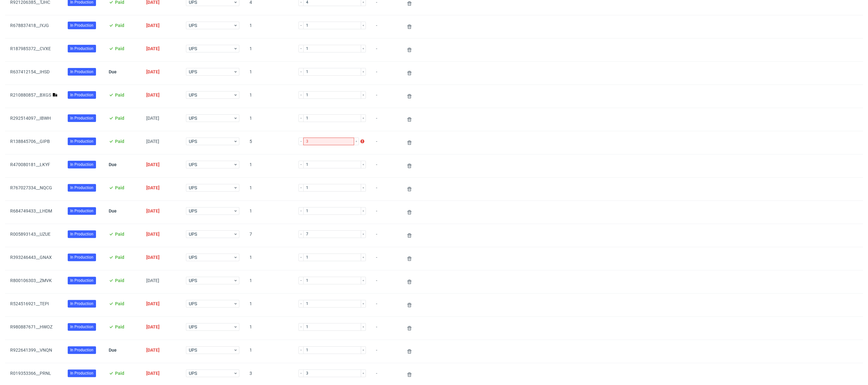 Image resolution: width=868 pixels, height=385 pixels. Describe the element at coordinates (31, 258) in the screenshot. I see `a: R393246443__GNAX` at that location.